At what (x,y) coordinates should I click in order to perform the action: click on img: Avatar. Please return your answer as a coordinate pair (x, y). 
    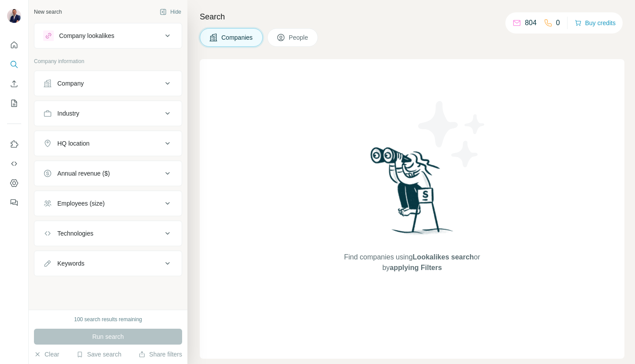
    Looking at the image, I should click on (14, 16).